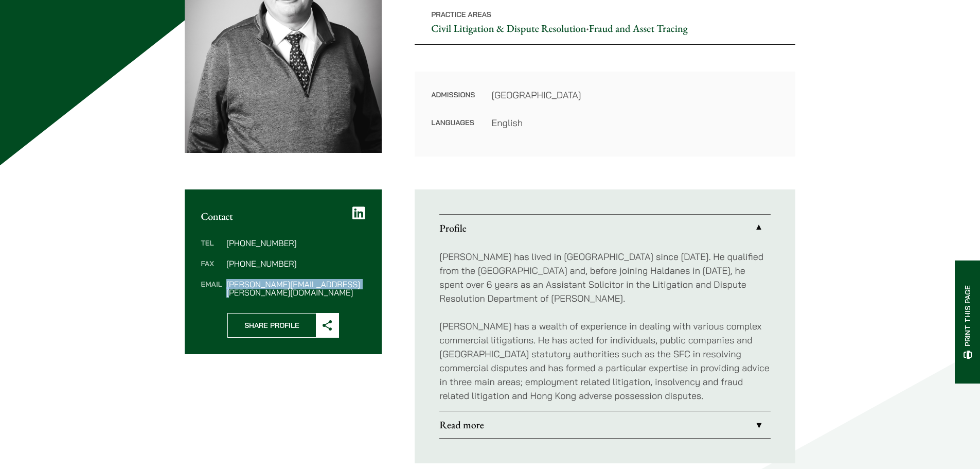  I want to click on dt: Tel, so click(212, 249).